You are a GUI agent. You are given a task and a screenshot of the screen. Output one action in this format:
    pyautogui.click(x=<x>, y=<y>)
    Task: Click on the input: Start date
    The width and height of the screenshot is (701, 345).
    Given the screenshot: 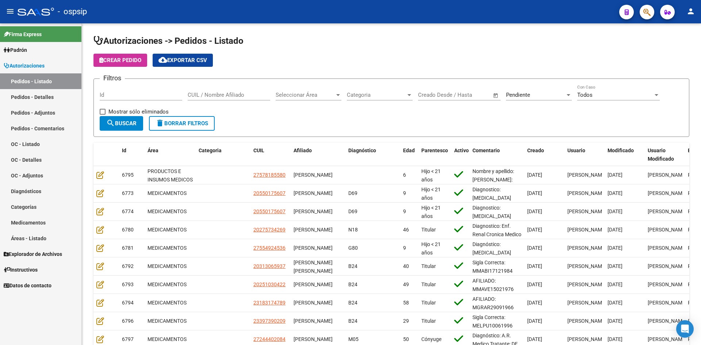 What is the action you would take?
    pyautogui.click(x=430, y=95)
    